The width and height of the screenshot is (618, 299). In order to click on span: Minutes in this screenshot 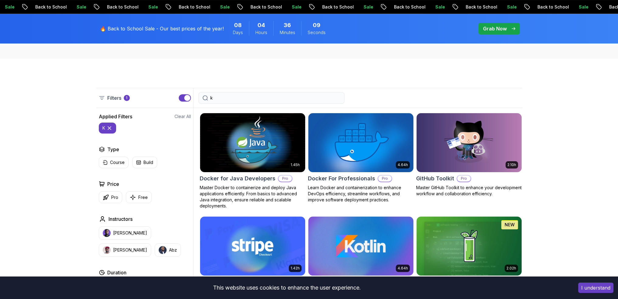, I will do `click(287, 33)`.